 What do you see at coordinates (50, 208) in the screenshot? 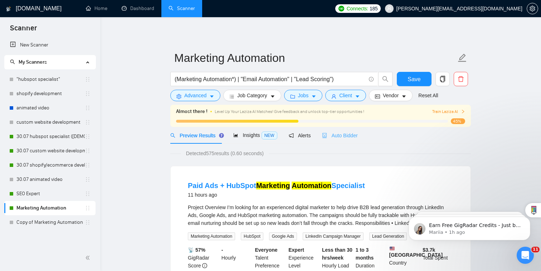
I see `li: Marketing Automation` at bounding box center [50, 208].